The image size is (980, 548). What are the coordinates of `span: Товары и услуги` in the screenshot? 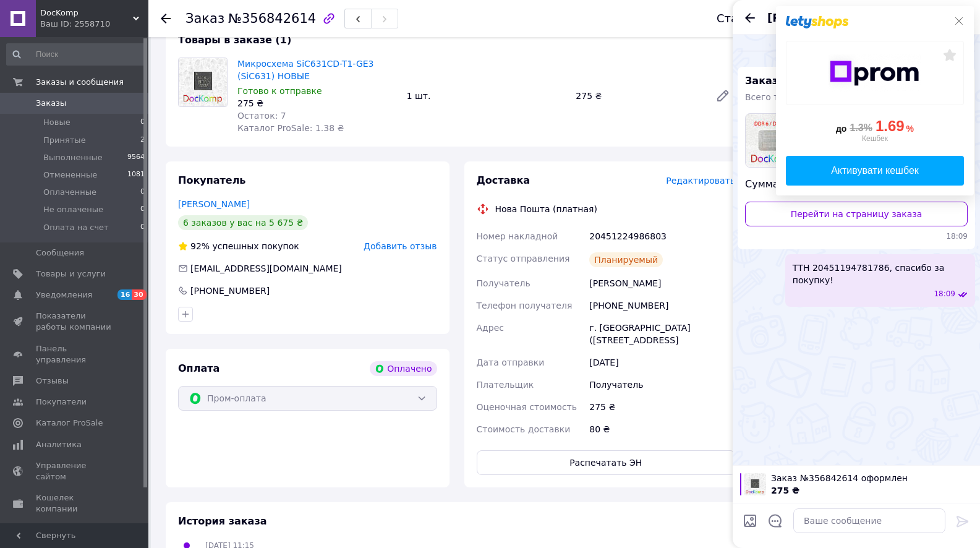 It's located at (71, 274).